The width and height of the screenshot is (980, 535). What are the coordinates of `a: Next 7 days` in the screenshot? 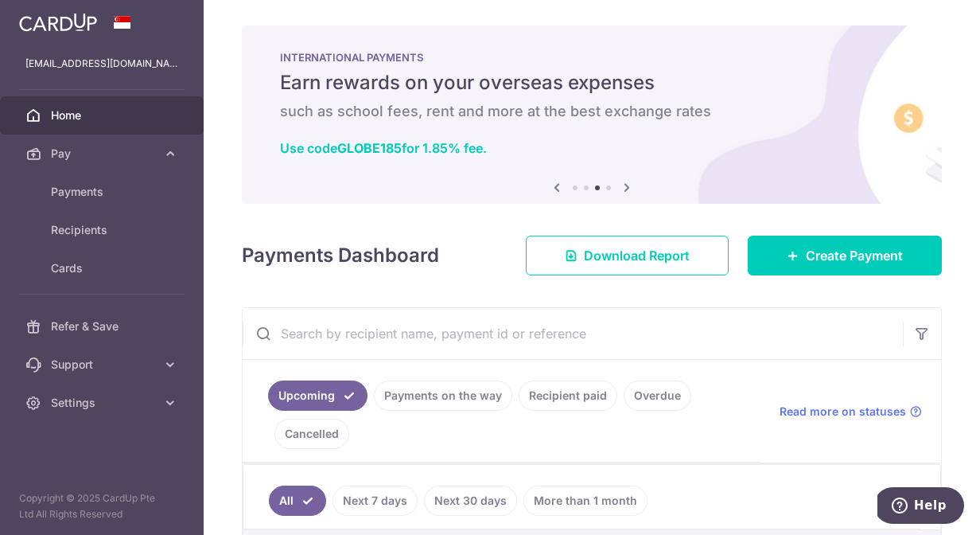 It's located at (375, 501).